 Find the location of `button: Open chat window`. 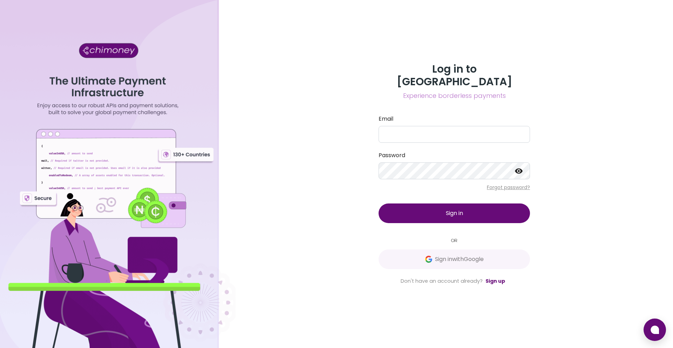

button: Open chat window is located at coordinates (655, 329).